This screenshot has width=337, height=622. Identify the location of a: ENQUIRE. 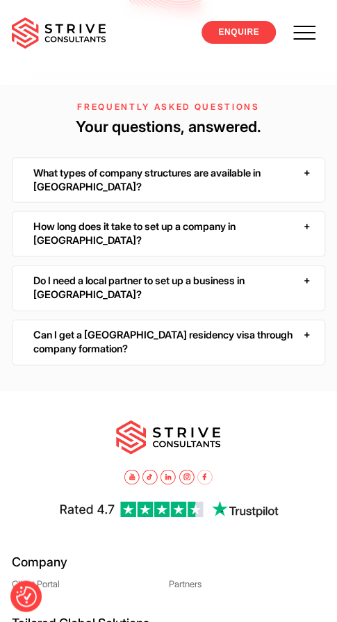
(238, 32).